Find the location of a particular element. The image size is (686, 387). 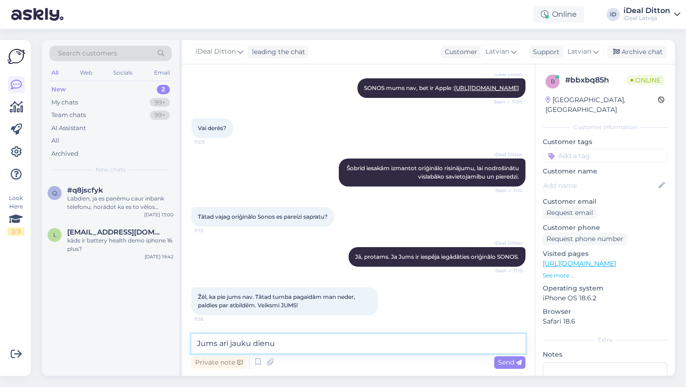

div: Request phone number is located at coordinates (584, 239).